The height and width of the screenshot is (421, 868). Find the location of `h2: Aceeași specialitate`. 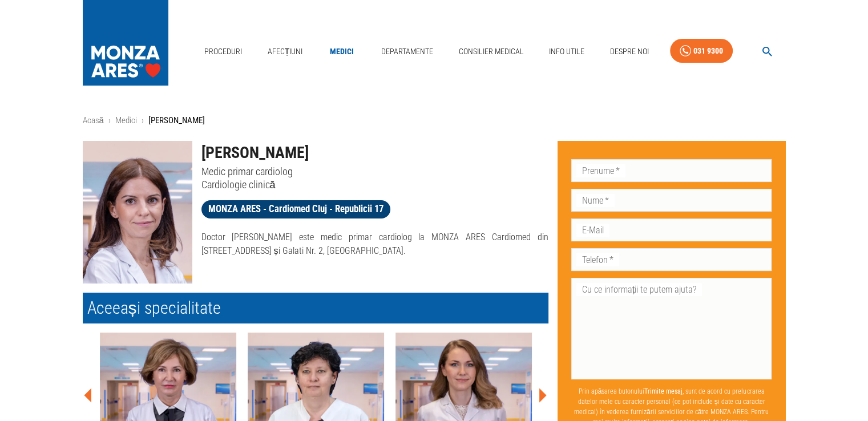

h2: Aceeași specialitate is located at coordinates (315, 308).